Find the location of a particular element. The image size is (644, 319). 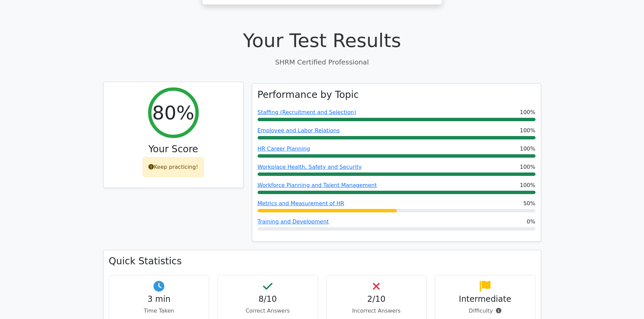

p: Correct Answers is located at coordinates (268, 311).